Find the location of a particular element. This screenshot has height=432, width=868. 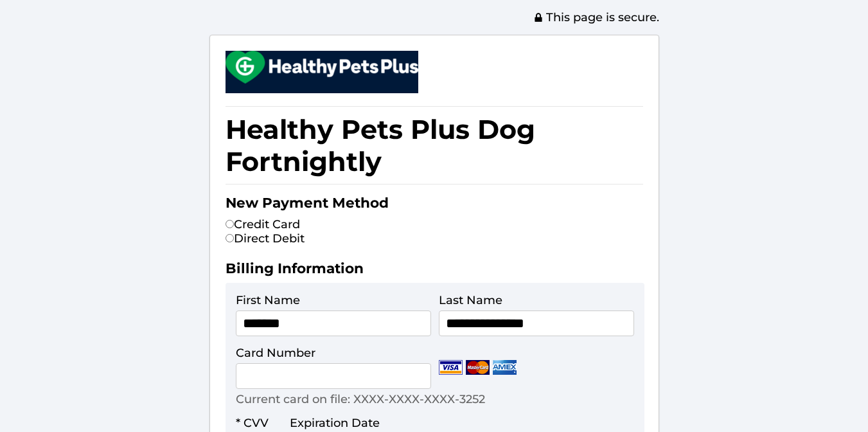

label: Credit Card is located at coordinates (263, 225).